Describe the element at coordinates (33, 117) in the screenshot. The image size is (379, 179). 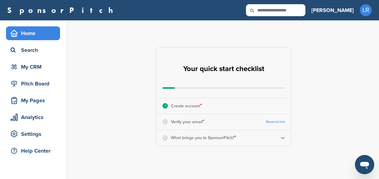
I see `a: Analytics` at that location.